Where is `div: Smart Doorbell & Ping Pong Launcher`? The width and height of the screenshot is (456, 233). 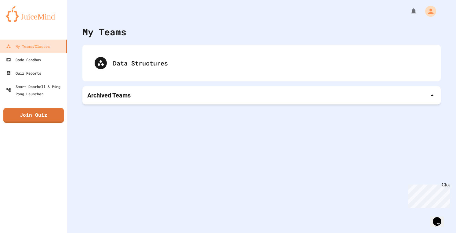
div: Smart Doorbell & Ping Pong Launcher is located at coordinates (35, 90).